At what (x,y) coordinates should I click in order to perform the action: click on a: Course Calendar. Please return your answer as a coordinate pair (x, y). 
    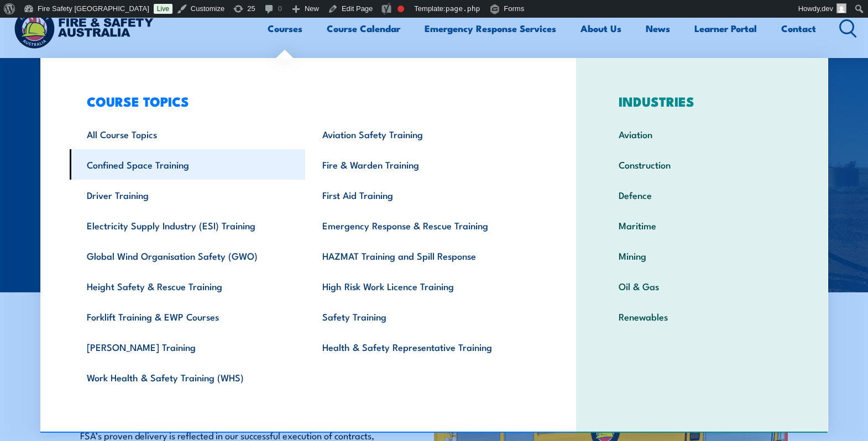
    Looking at the image, I should click on (363, 29).